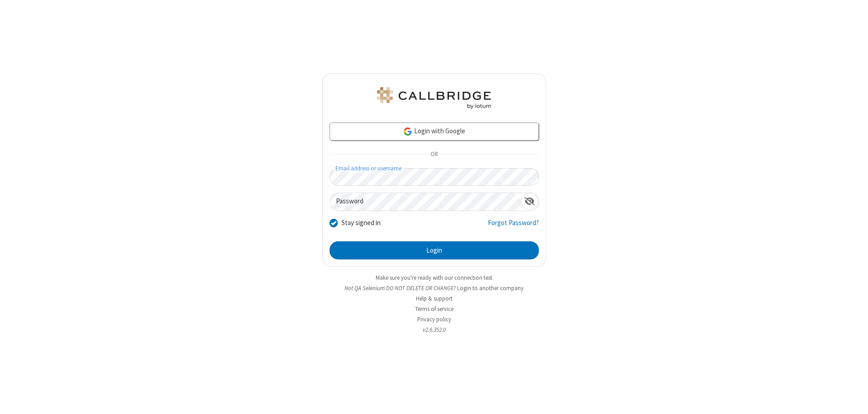 Image resolution: width=868 pixels, height=414 pixels. Describe the element at coordinates (434, 278) in the screenshot. I see `a: Make sure you're ready with our connection test` at that location.